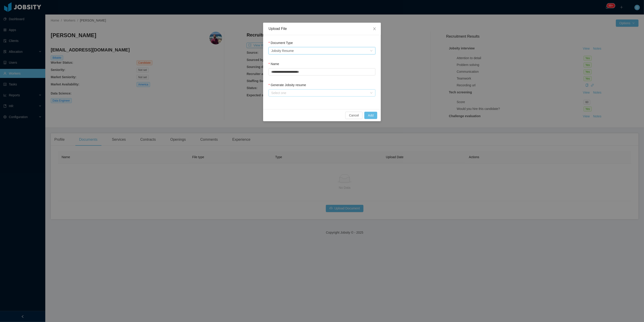 The width and height of the screenshot is (644, 322). I want to click on button: Cancel, so click(354, 115).